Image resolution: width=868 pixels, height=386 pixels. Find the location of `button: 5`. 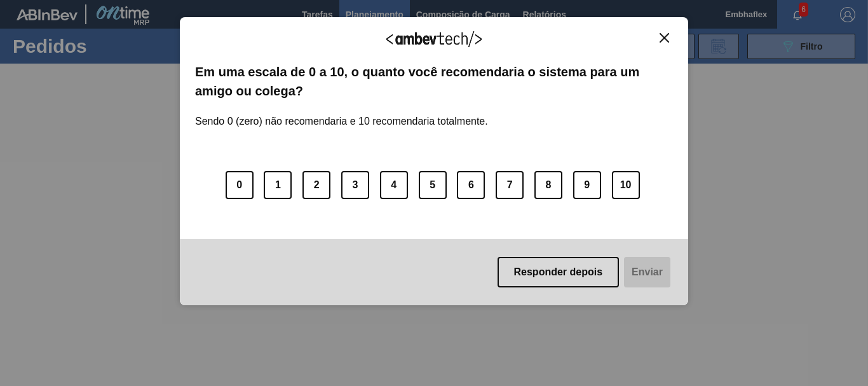

button: 5 is located at coordinates (433, 185).